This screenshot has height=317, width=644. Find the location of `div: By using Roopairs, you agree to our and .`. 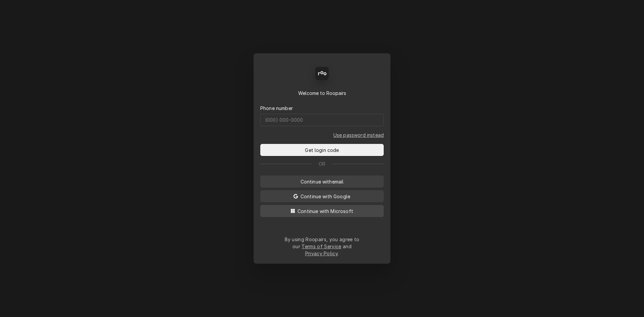

div: By using Roopairs, you agree to our and . is located at coordinates (322, 246).